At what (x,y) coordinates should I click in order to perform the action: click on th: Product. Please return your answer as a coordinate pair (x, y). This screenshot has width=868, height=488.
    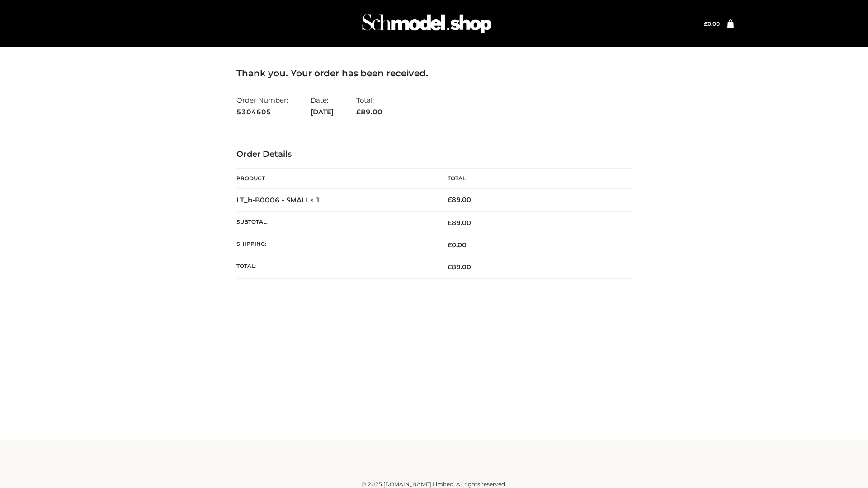
    Looking at the image, I should click on (335, 178).